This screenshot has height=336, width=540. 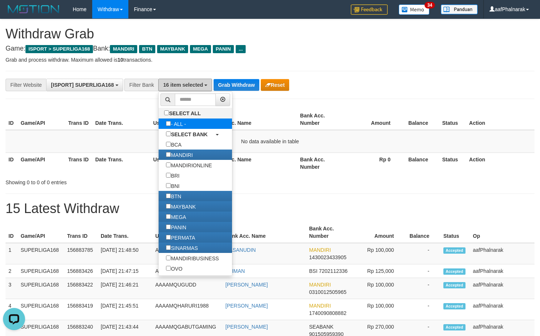 What do you see at coordinates (369, 10) in the screenshot?
I see `img: Feedback.jpg` at bounding box center [369, 10].